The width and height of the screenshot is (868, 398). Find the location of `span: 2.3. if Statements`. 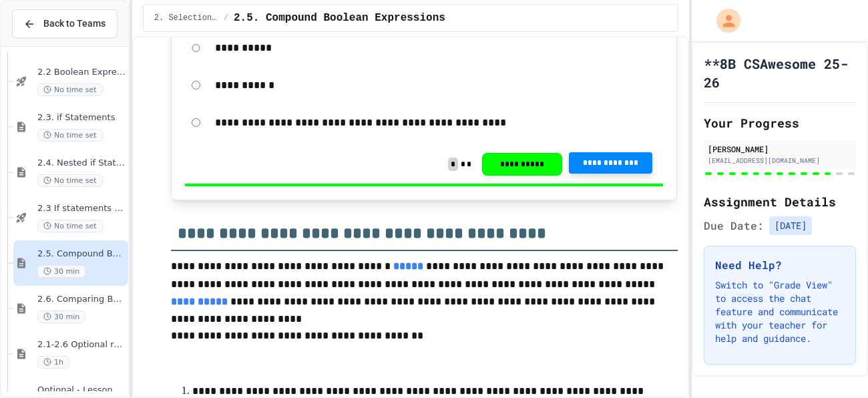

span: 2.3. if Statements is located at coordinates (81, 117).